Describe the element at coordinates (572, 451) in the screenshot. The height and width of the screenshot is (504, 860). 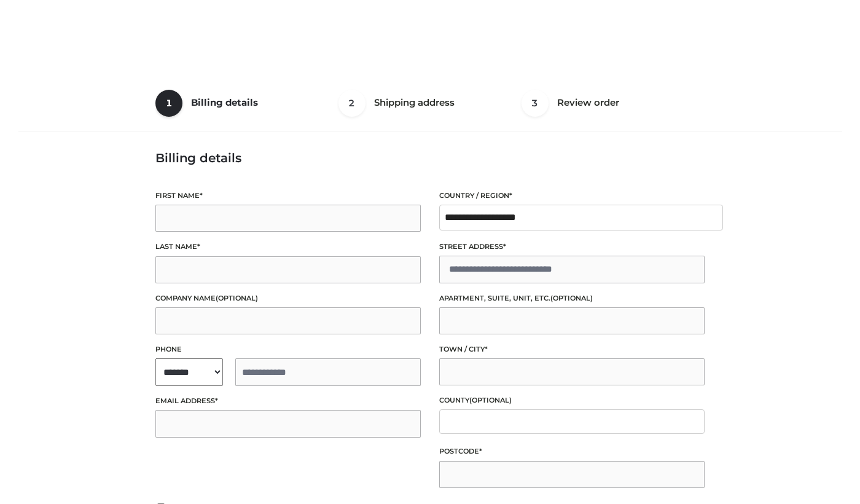
I see `label: Postcode` at that location.